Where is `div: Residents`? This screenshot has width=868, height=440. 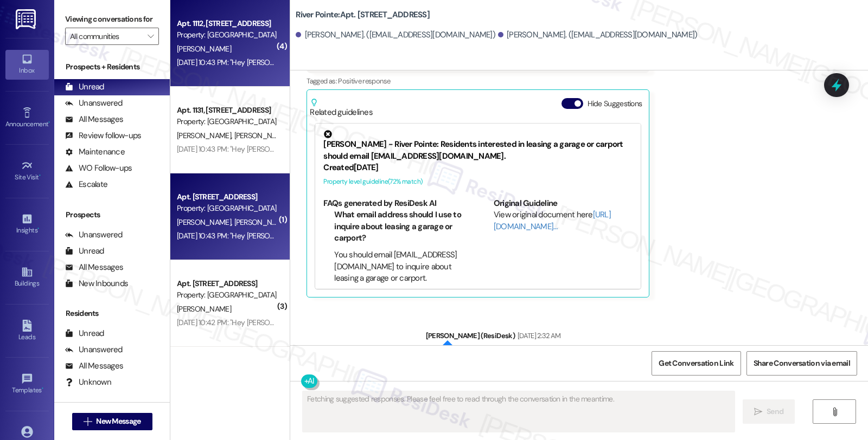
div: Residents is located at coordinates (112, 313).